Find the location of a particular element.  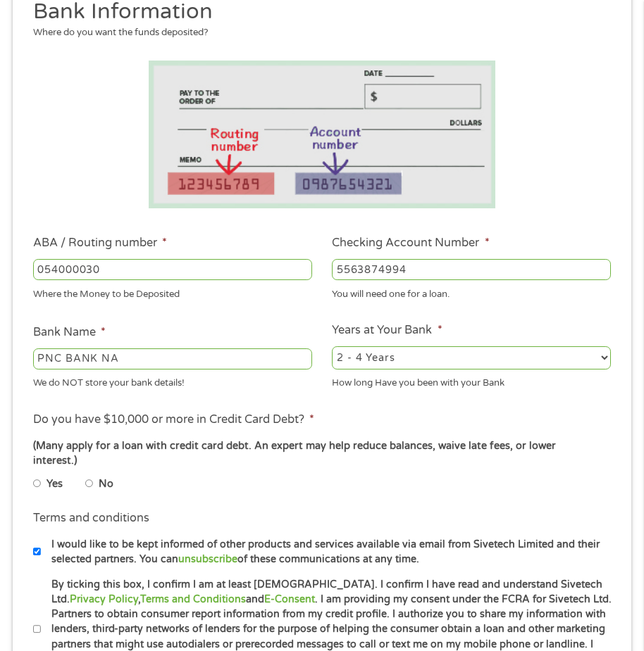

a: unsubscribe is located at coordinates (208, 559).